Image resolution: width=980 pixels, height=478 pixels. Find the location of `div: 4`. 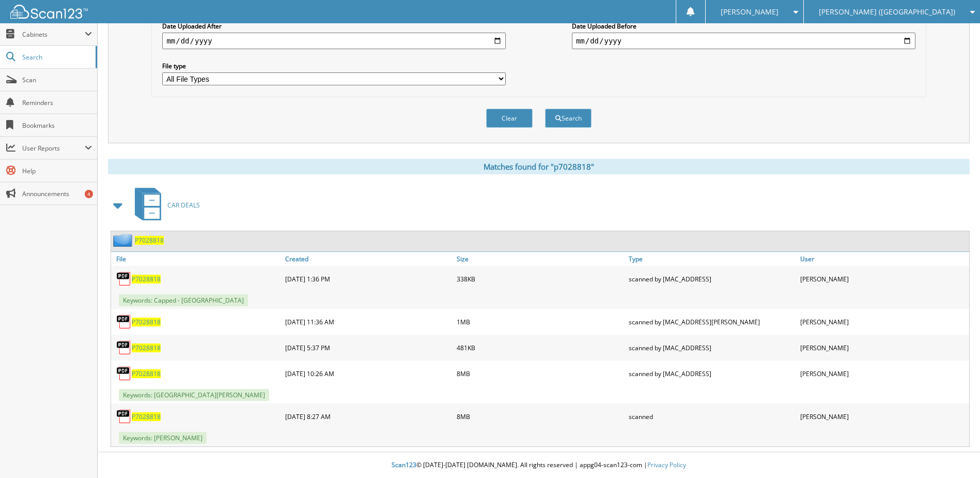

div: 4 is located at coordinates (89, 194).